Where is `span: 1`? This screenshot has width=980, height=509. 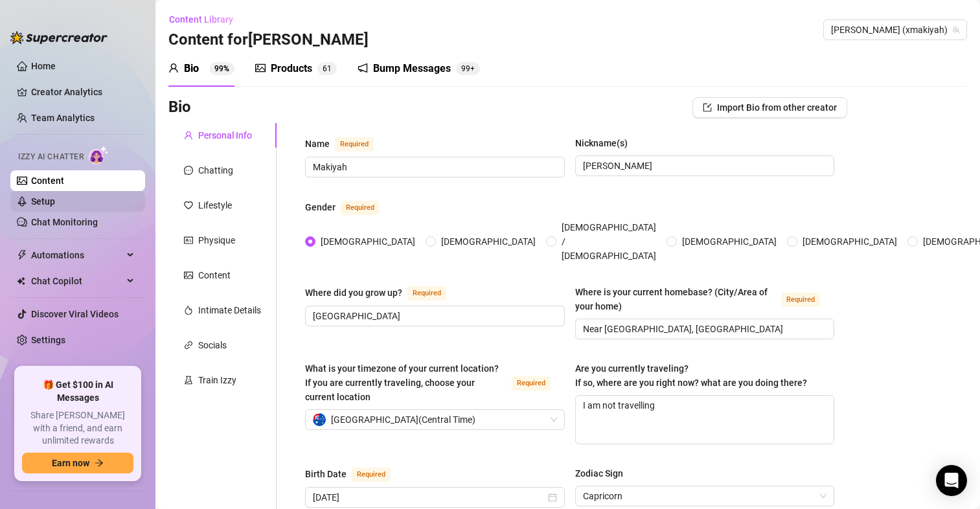 span: 1 is located at coordinates (329, 69).